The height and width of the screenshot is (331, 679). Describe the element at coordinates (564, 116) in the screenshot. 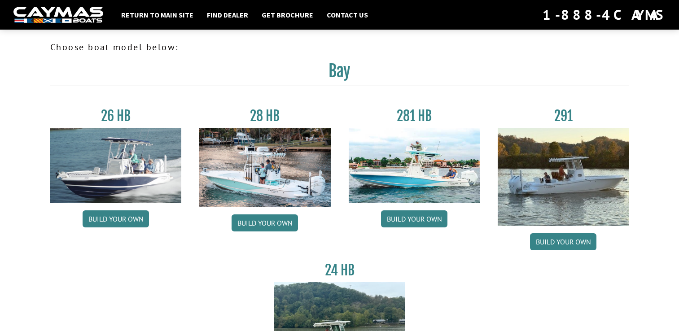

I see `h3: 291` at that location.